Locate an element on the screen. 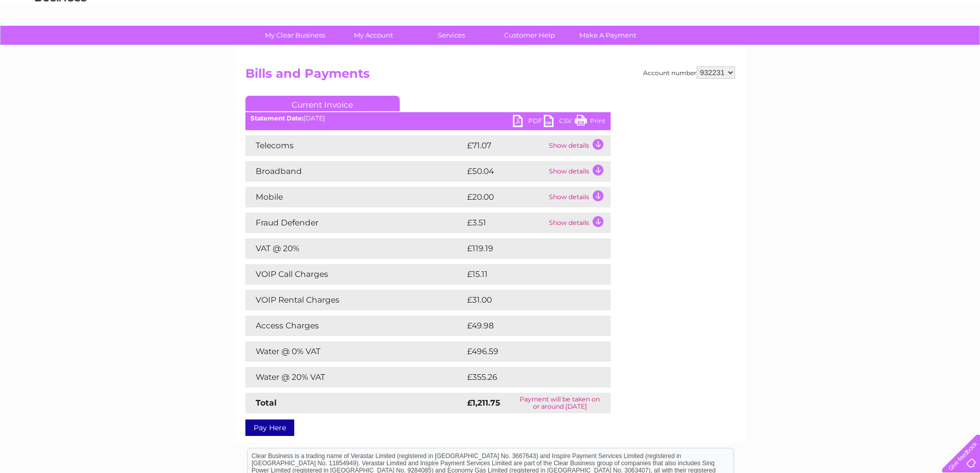 The width and height of the screenshot is (980, 473). td: VOIP Rental Charges is located at coordinates (355, 300).